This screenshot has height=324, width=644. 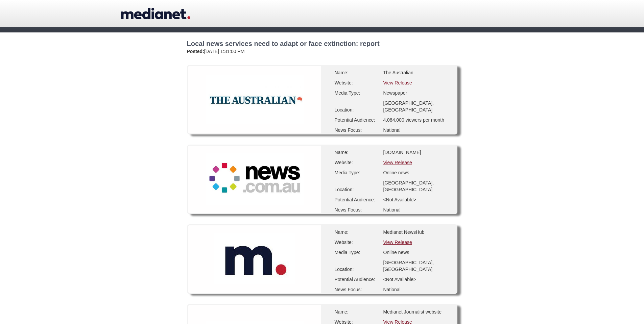 What do you see at coordinates (417, 93) in the screenshot?
I see `div: Newspaper` at bounding box center [417, 93].